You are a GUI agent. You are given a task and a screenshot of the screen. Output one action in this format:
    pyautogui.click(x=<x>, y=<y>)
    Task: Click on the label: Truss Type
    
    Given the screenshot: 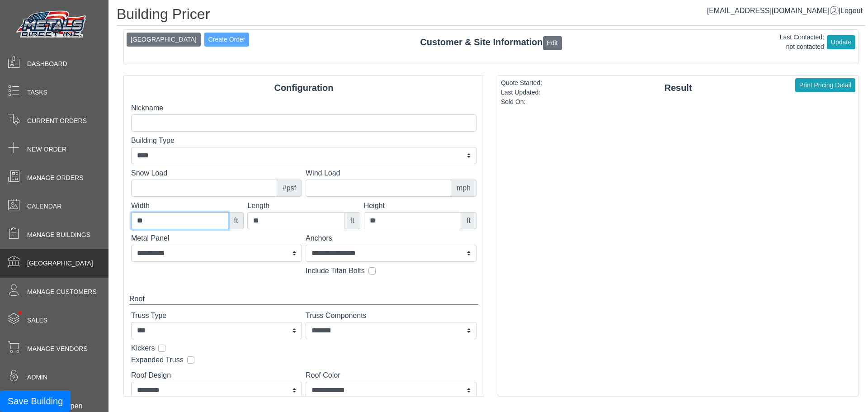 What is the action you would take?
    pyautogui.click(x=216, y=316)
    